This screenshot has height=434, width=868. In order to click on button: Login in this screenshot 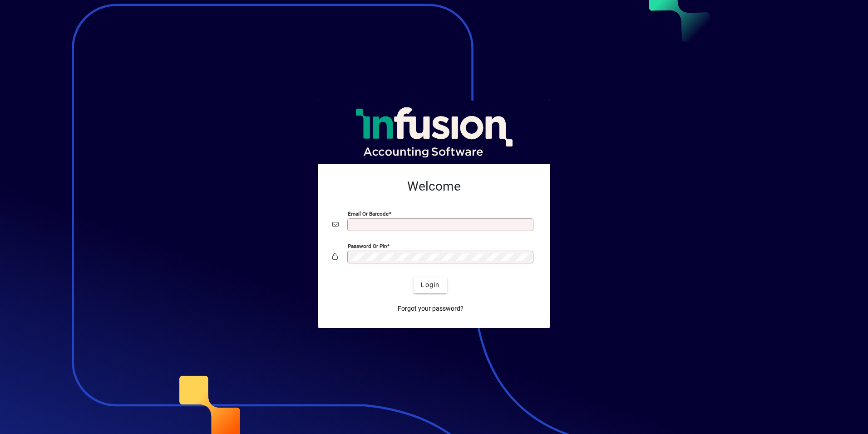, I will do `click(430, 285)`.